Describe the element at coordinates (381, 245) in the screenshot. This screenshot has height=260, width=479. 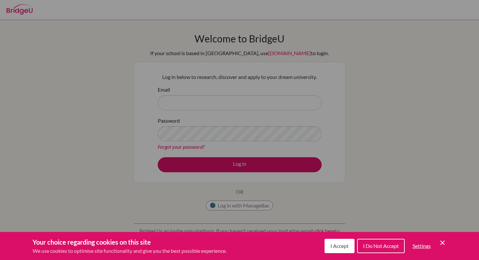
I see `span: I Do Not Accept` at that location.